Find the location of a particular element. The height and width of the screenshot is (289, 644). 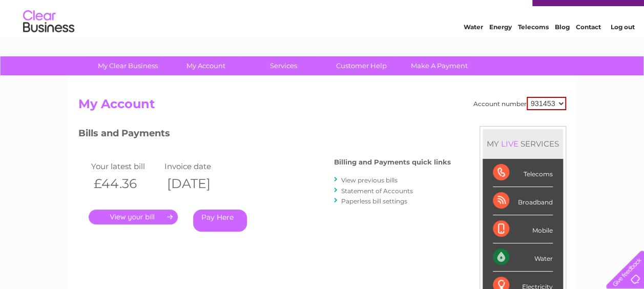

a: View previous bills is located at coordinates (370, 180).